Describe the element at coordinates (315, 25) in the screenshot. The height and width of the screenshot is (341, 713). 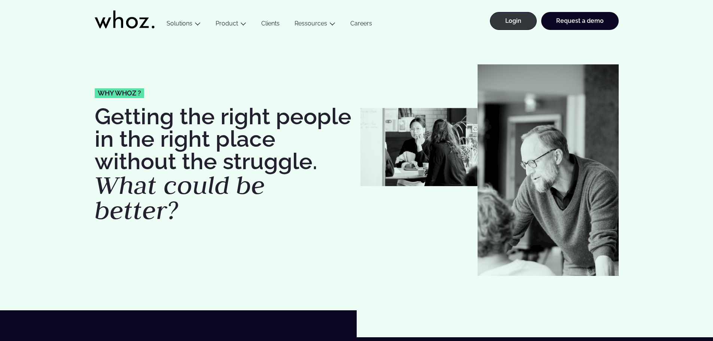
I see `button: Ressources` at that location.